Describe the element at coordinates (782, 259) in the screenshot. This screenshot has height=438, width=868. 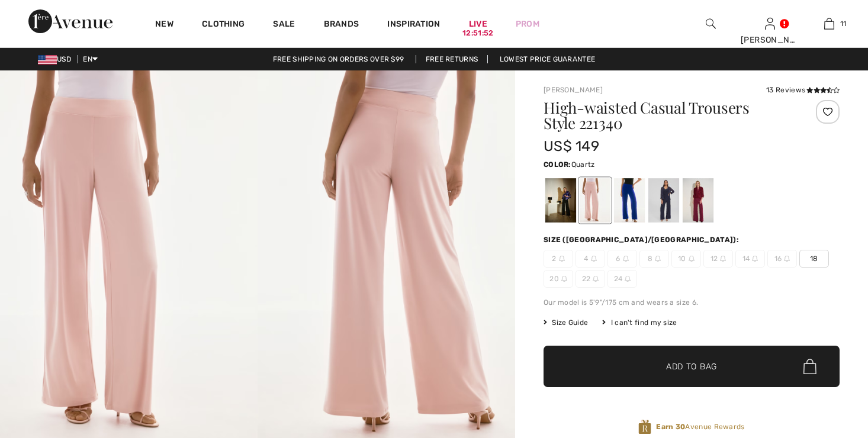
I see `span: 16` at that location.